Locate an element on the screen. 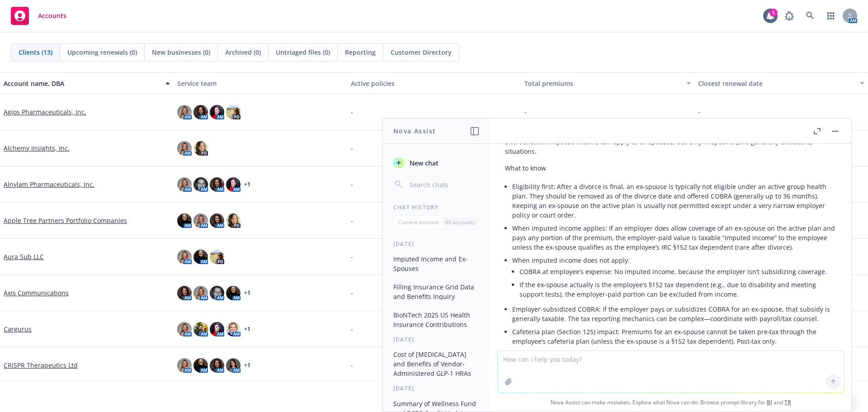  li: Eligibility first: After a divorce is final, an ex‑spouse is typically not eligible under an acti... is located at coordinates (675, 201).